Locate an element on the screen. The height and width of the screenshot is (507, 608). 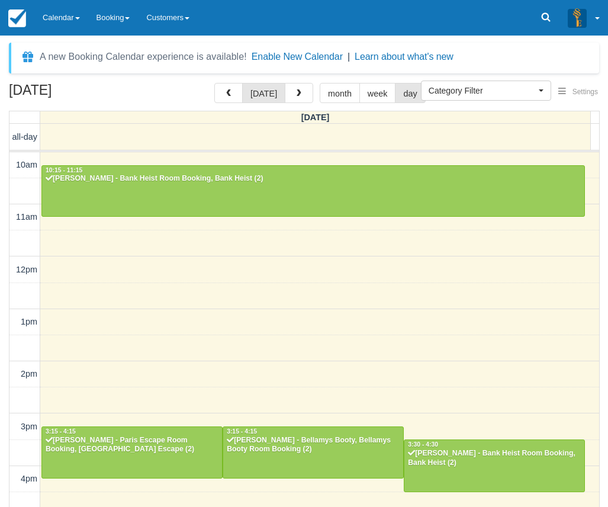
span: 11am is located at coordinates (27, 217).